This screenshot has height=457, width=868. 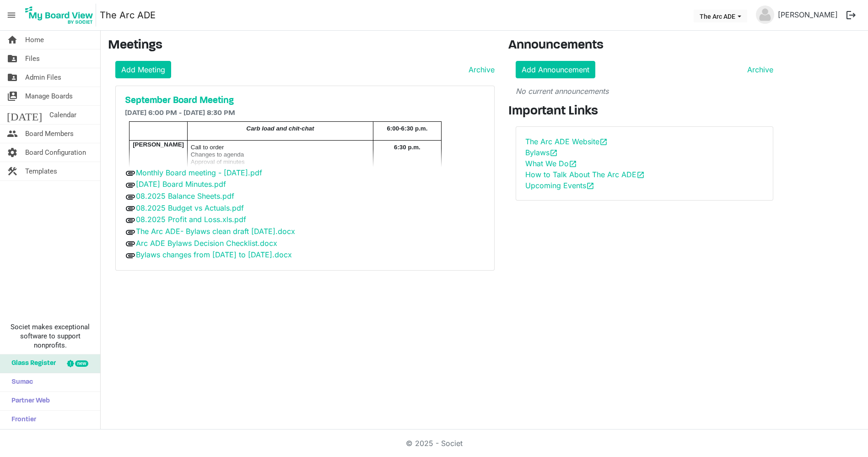 I want to click on a: Upcoming Eventsopen_in_new, so click(x=559, y=186).